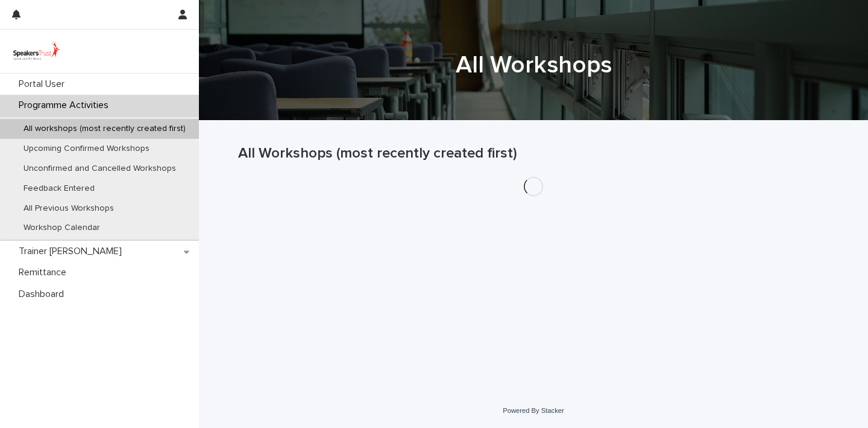 Image resolution: width=868 pixels, height=428 pixels. I want to click on p: Dashboard, so click(44, 294).